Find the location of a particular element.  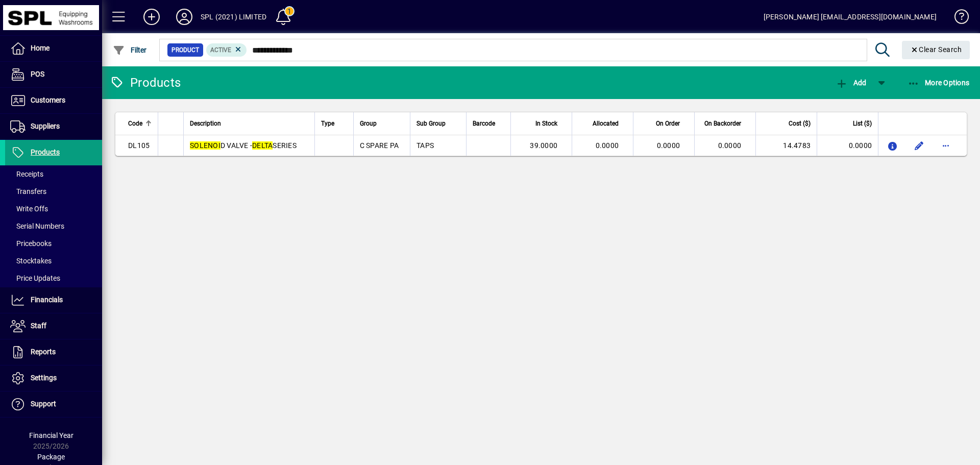

button: Profile is located at coordinates (184, 17).